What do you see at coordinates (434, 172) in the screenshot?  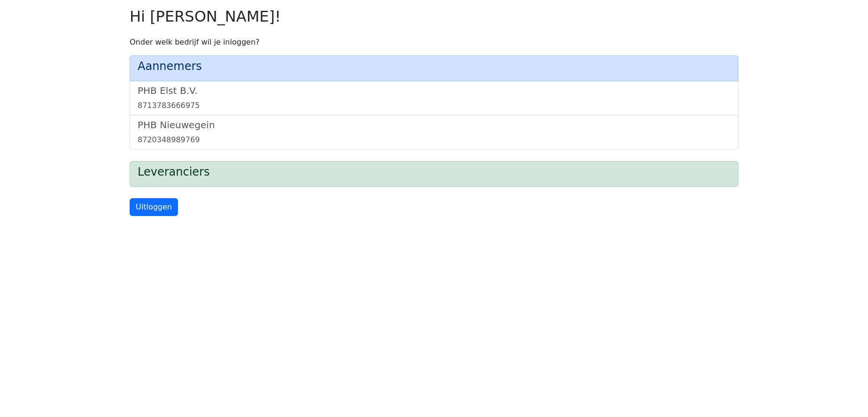 I see `h4: Leveranciers` at bounding box center [434, 172].